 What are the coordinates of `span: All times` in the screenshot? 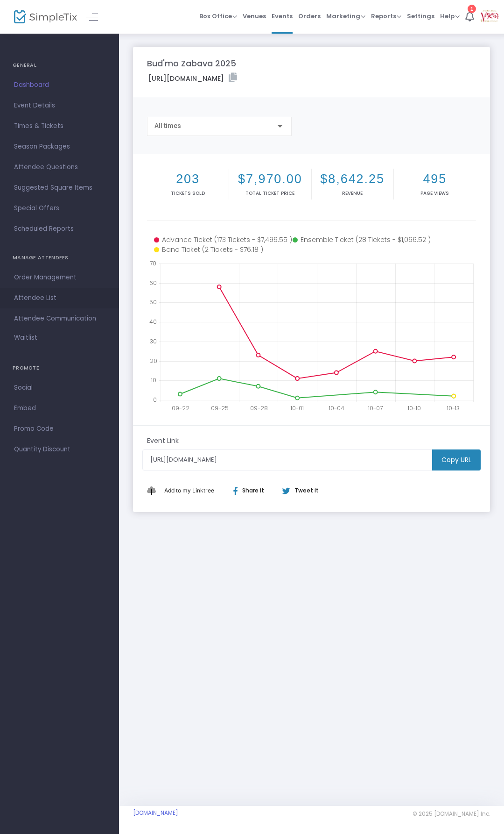 It's located at (168, 125).